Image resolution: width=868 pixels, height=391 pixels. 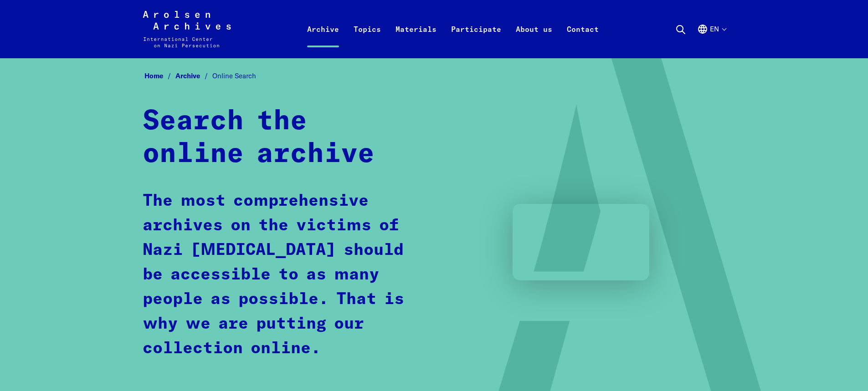 I want to click on a: Materials, so click(x=416, y=40).